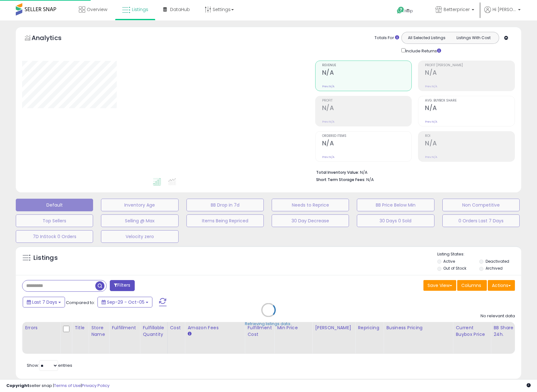  Describe the element at coordinates (400, 10) in the screenshot. I see `i: Get Help` at that location.